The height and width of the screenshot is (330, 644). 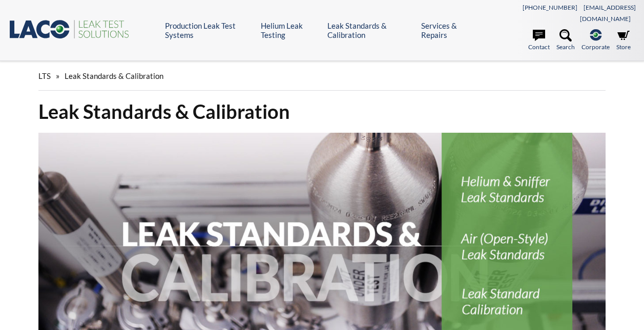 I want to click on a: Leak Standards & Calibration, so click(x=371, y=30).